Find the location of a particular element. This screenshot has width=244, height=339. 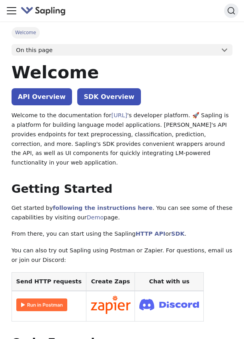

h2: Getting Started is located at coordinates (122, 189).